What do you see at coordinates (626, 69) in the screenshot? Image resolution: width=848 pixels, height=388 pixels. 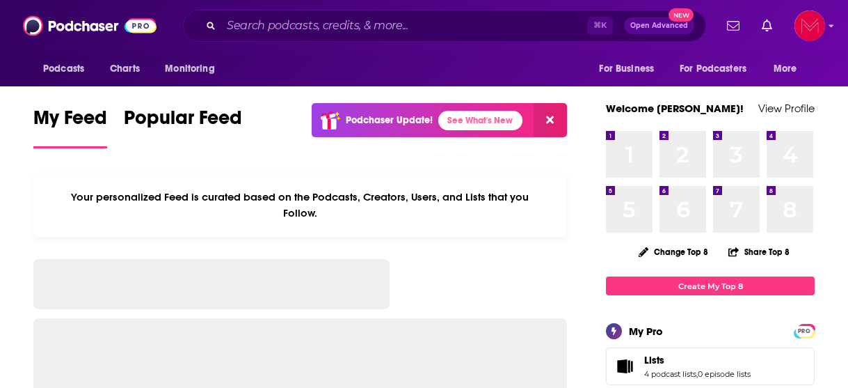 I see `span: For Business` at bounding box center [626, 69].